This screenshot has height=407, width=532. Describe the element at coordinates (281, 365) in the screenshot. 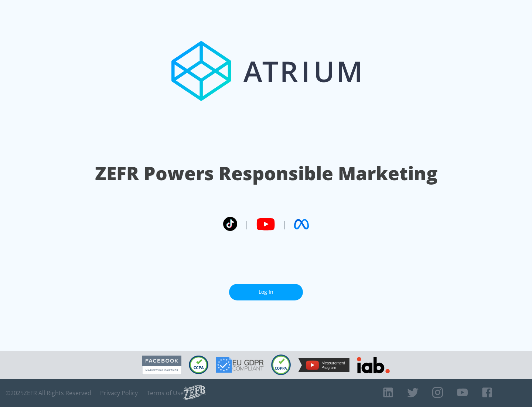

I see `img: COPPA Compliant` at that location.